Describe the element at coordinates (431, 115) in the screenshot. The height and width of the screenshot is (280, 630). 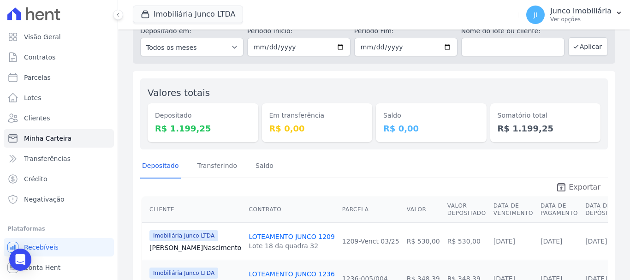
I see `dt: Saldo` at that location.